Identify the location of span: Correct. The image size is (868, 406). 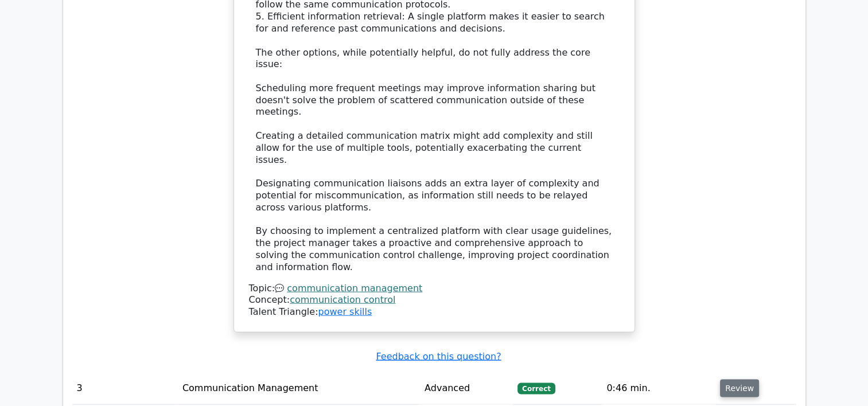
(535, 389).